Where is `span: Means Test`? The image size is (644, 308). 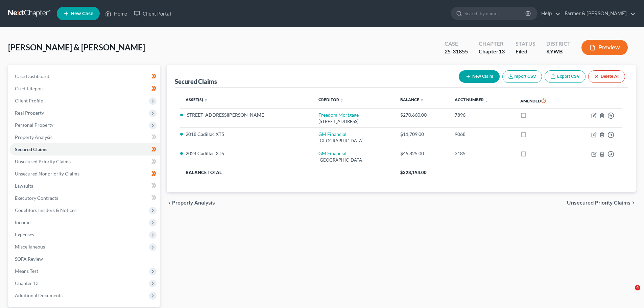
span: Means Test is located at coordinates (26, 271).